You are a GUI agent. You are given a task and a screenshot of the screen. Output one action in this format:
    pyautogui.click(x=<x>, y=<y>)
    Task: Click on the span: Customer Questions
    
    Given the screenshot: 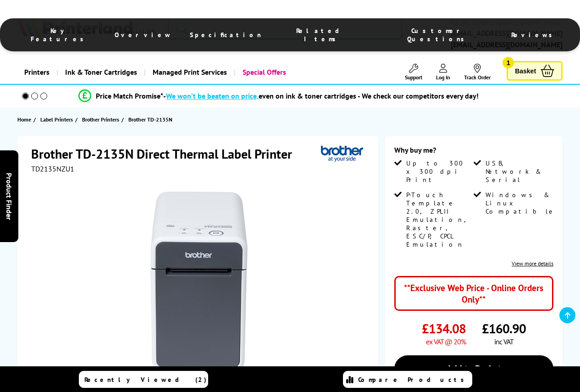 What is the action you would take?
    pyautogui.click(x=438, y=35)
    